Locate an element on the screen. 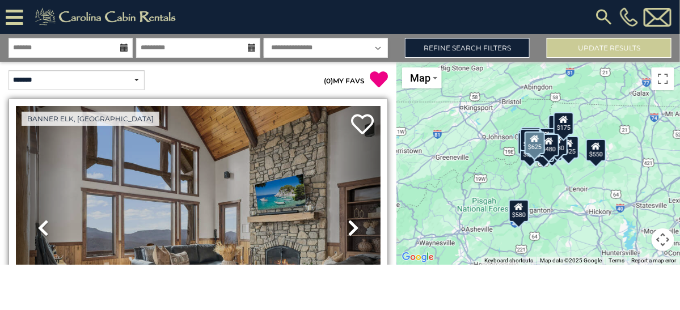  a: Terms (opens in new tab) is located at coordinates (617, 260).